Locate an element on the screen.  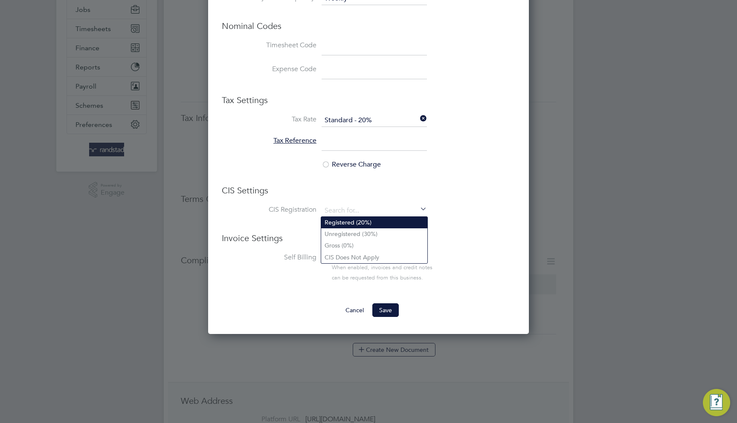
button: Cancel is located at coordinates (354, 310).